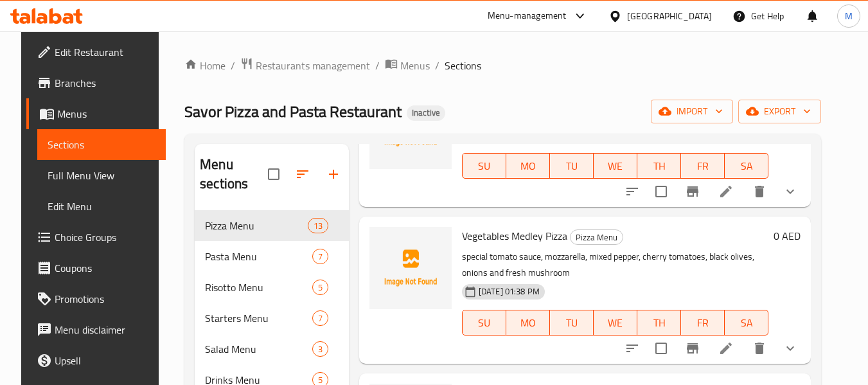 The image size is (868, 385). Describe the element at coordinates (849, 16) in the screenshot. I see `span: M` at that location.